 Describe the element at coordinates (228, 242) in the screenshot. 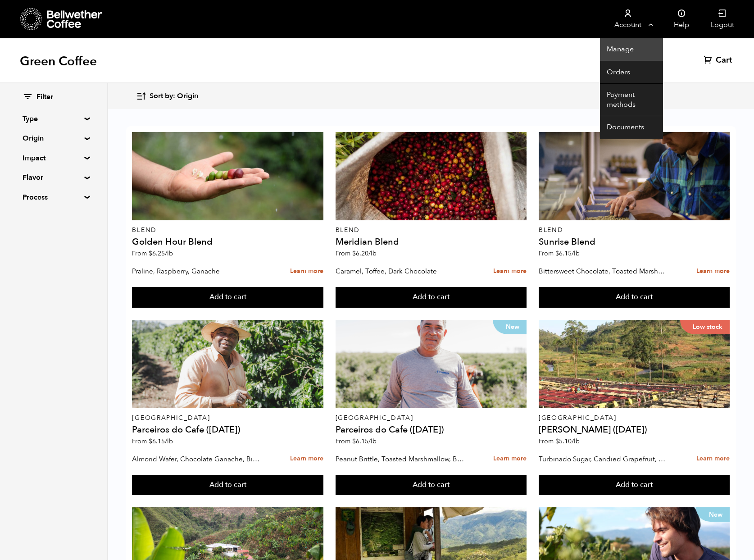

I see `h4: Golden Hour Blend` at that location.